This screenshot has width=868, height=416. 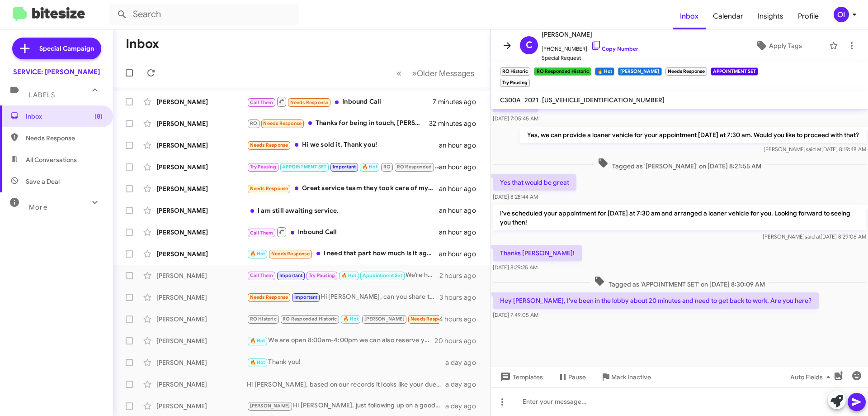 I want to click on button: Pause, so click(x=572, y=377).